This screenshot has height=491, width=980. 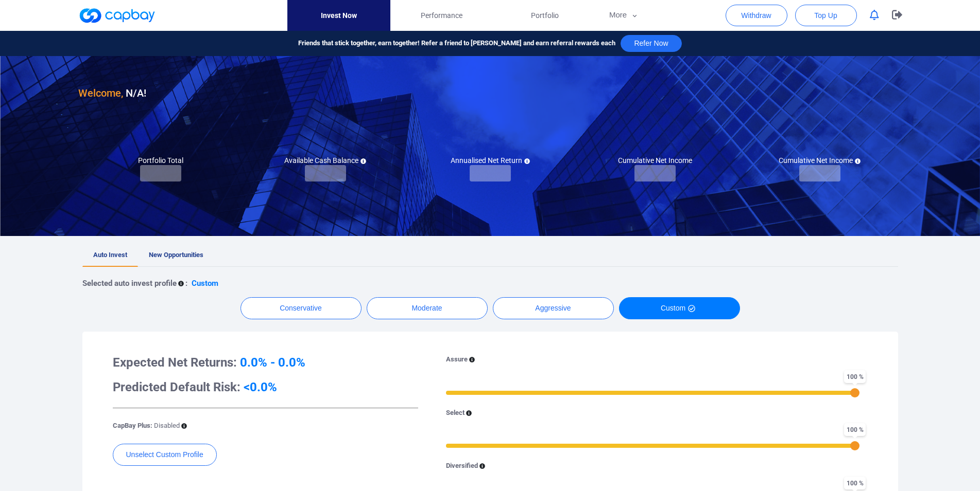 What do you see at coordinates (325, 161) in the screenshot?
I see `h5: Available Cash Balance` at bounding box center [325, 161].